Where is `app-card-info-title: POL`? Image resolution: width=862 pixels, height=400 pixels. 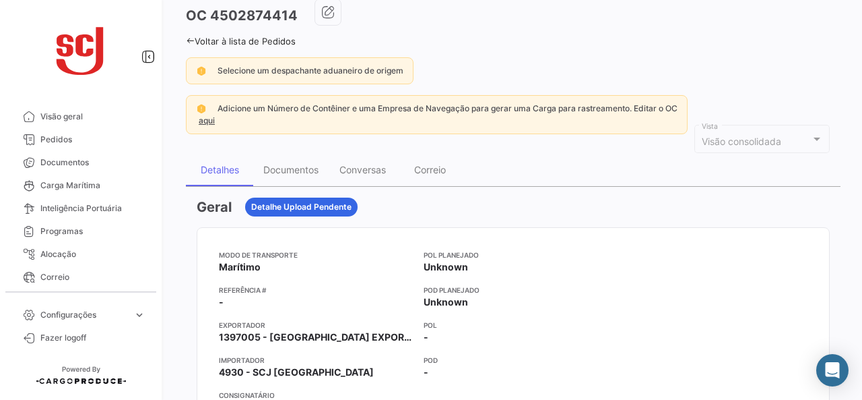
app-card-info-title: POL is located at coordinates (517, 325).